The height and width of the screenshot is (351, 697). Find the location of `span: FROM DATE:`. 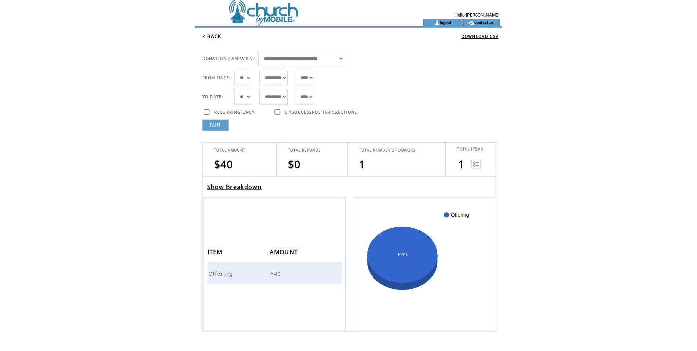

span: FROM DATE: is located at coordinates (216, 78).